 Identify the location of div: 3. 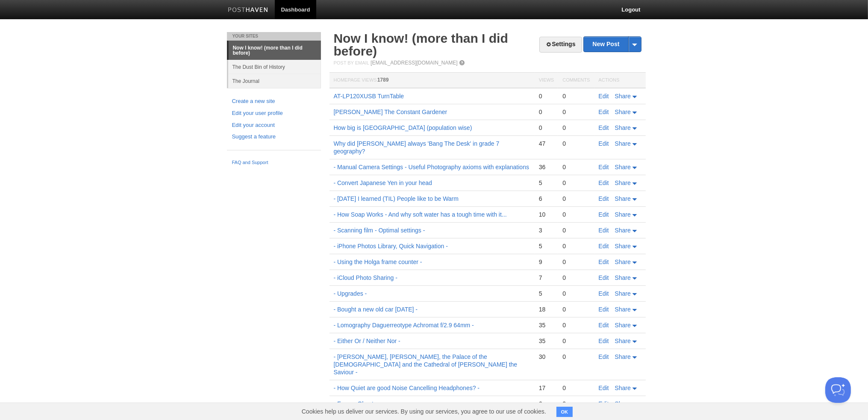
(546, 231).